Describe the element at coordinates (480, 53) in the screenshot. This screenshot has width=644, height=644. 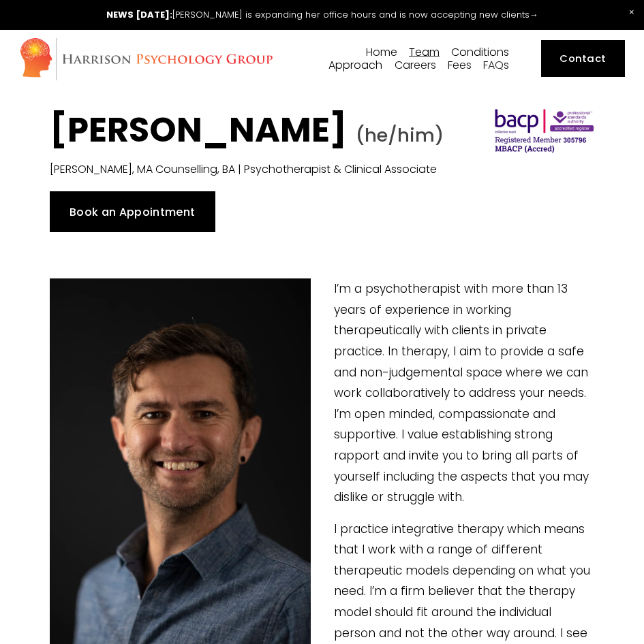
I see `span: Conditions` at that location.